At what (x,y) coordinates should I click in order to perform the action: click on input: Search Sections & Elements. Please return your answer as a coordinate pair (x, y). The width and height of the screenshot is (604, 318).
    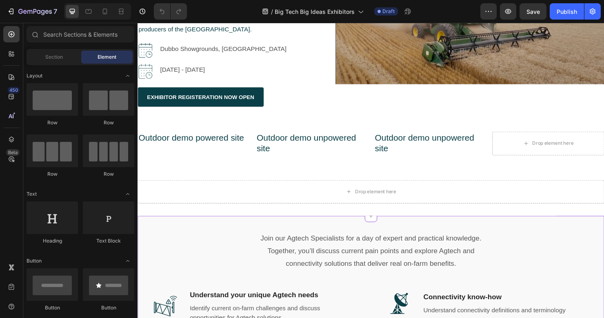
    Looking at the image, I should click on (80, 34).